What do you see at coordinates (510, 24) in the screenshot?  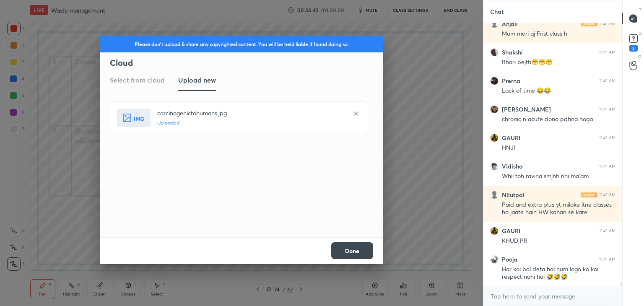 I see `h6: Anjali` at bounding box center [510, 24].